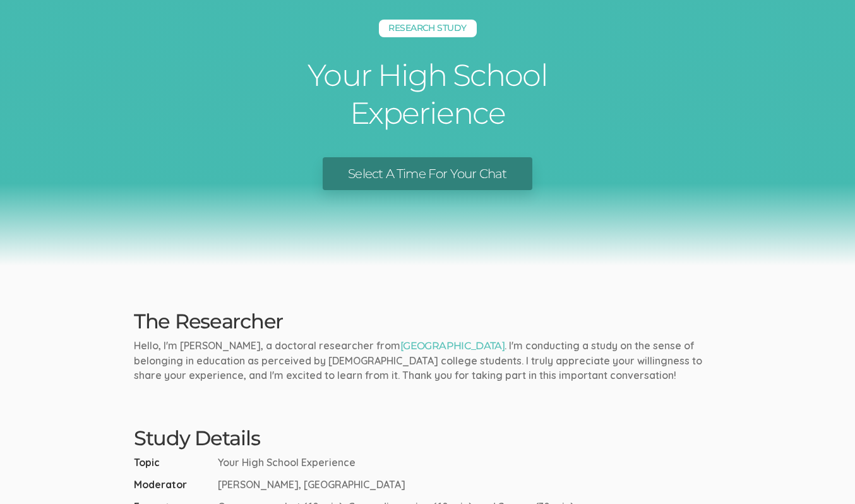 The image size is (855, 504). Describe the element at coordinates (173, 463) in the screenshot. I see `span: Topic` at that location.